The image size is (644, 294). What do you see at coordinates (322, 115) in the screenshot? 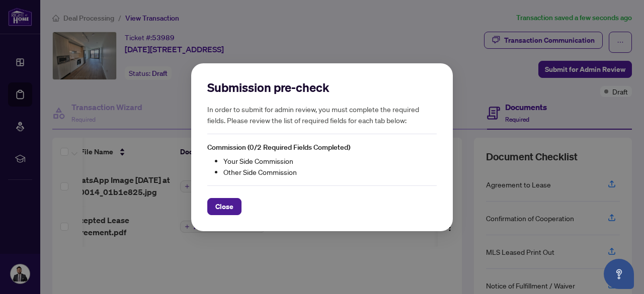
I see `h5: In order to submit for admin review, you must complete the required fields. Please review the lis...` at bounding box center [322, 115].